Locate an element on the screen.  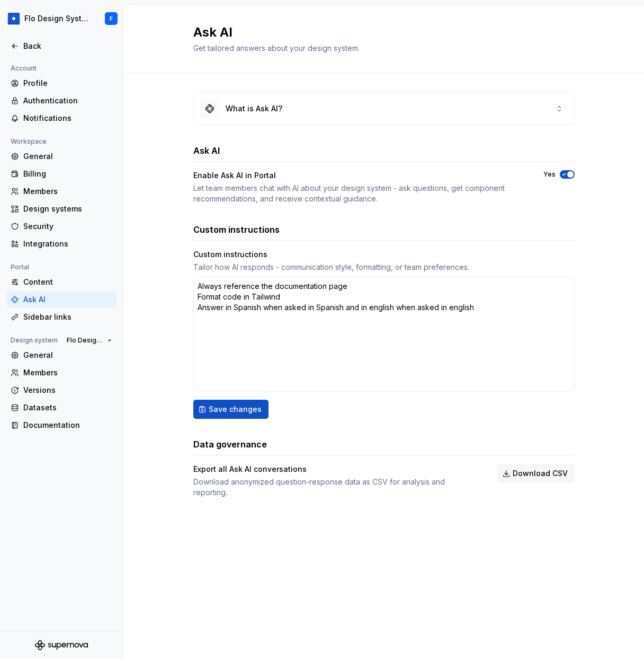
a: Documentation is located at coordinates (61, 425).